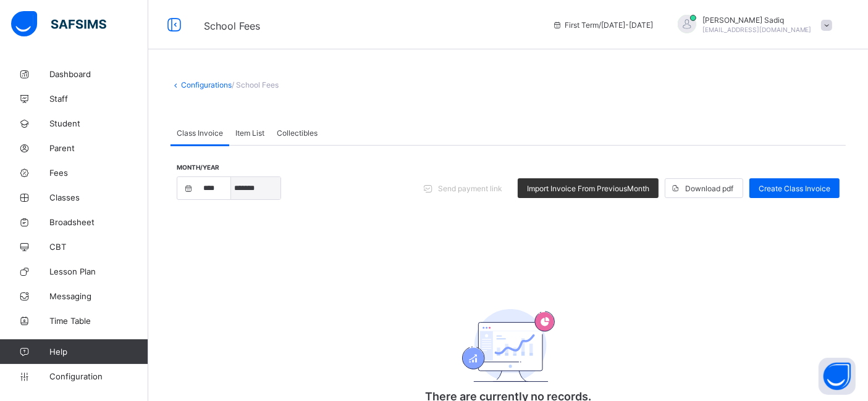  I want to click on span: Classes, so click(99, 198).